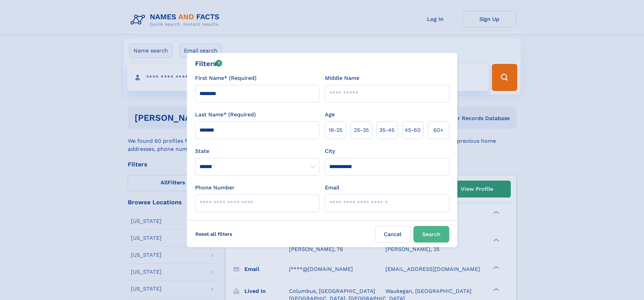  What do you see at coordinates (215, 188) in the screenshot?
I see `label: Phone Number` at bounding box center [215, 188].